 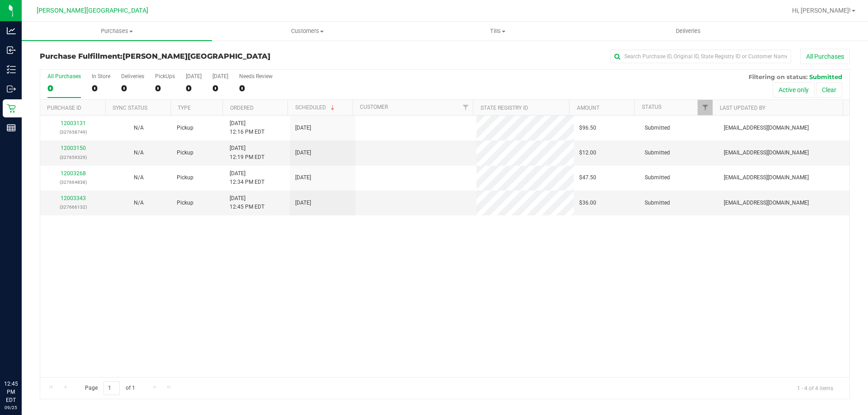 I want to click on a: Type, so click(x=184, y=108).